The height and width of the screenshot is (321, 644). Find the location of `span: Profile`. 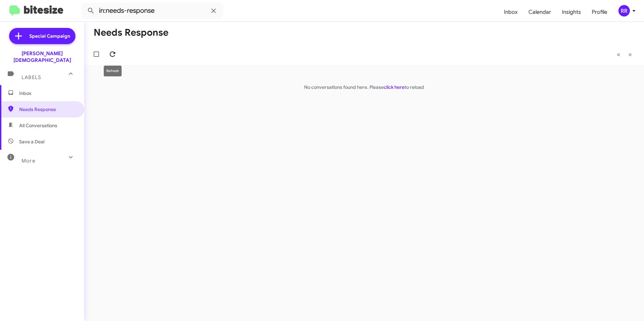

span: Profile is located at coordinates (600, 12).